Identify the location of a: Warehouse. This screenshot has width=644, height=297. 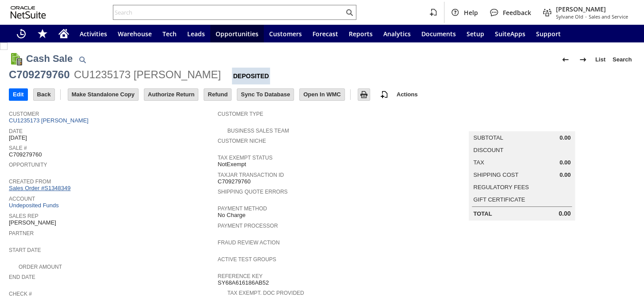
(135, 34).